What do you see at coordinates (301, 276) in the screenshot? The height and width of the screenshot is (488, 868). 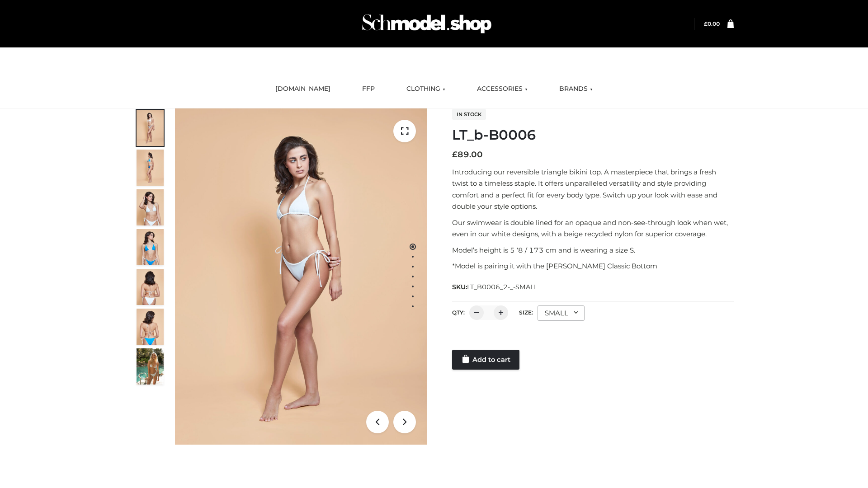 I see `img: ArielClassicBikiniTop_CloudNine_AzureSky_OW114ECO_1` at bounding box center [301, 276].